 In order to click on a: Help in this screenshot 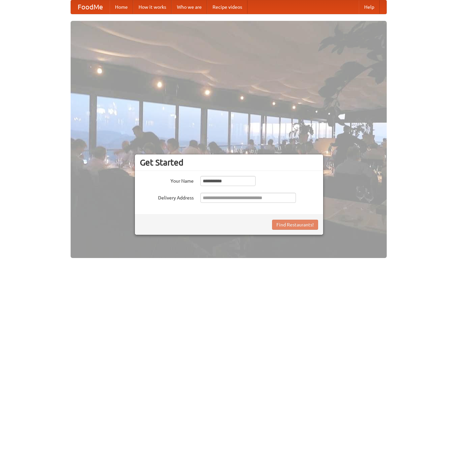, I will do `click(369, 7)`.